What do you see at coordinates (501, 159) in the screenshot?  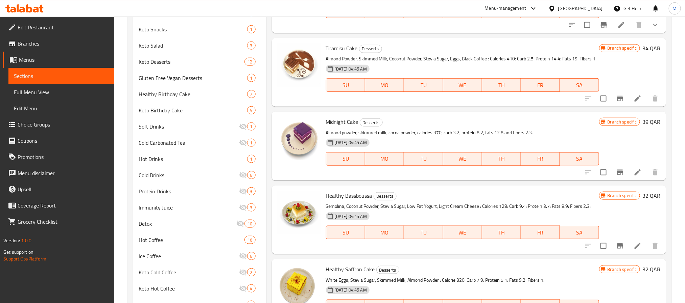 I see `button: TH` at bounding box center [501, 159].